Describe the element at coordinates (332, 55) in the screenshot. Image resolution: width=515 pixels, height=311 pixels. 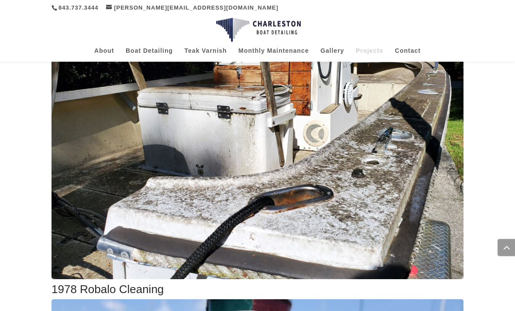
I see `a: Gallery` at that location.